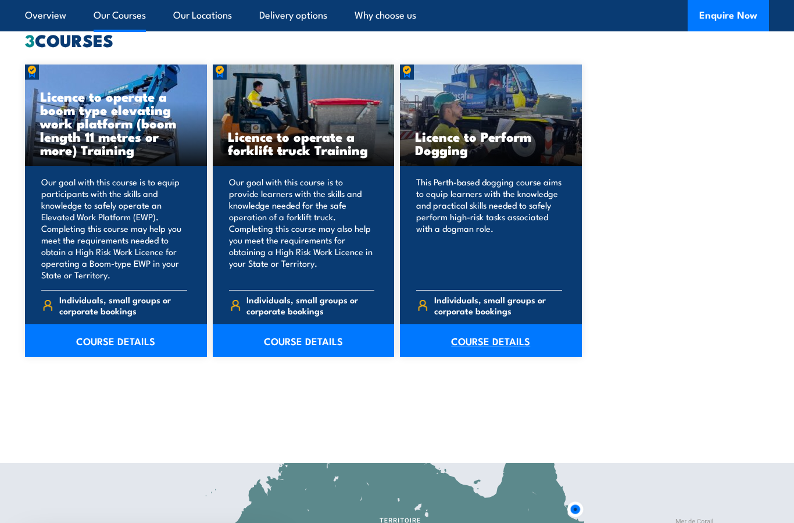 The height and width of the screenshot is (523, 794). What do you see at coordinates (302, 228) in the screenshot?
I see `p: Our goal with this course is to provide learners with the skills and knowledge needed for the saf...` at bounding box center [302, 228].